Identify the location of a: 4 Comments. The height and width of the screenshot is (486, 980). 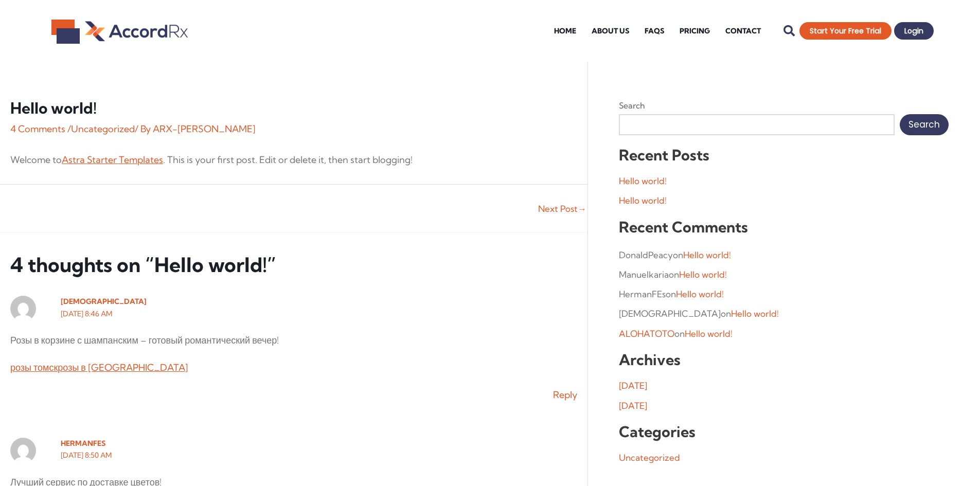
(38, 129).